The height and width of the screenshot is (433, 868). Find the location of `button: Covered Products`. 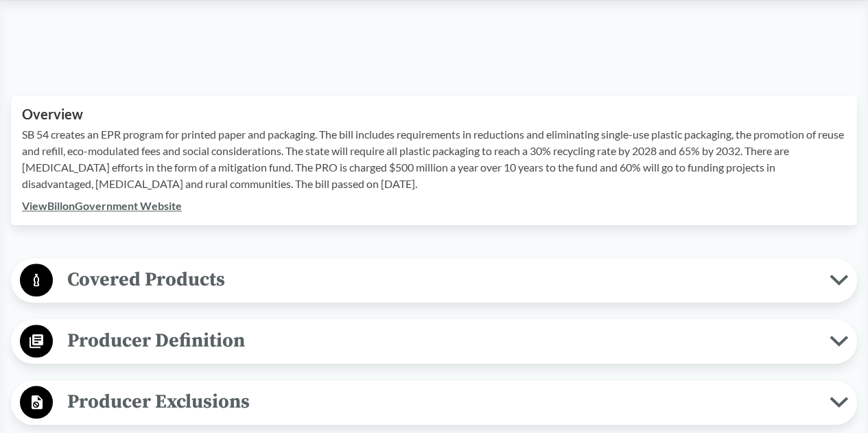

button: Covered Products is located at coordinates (434, 280).